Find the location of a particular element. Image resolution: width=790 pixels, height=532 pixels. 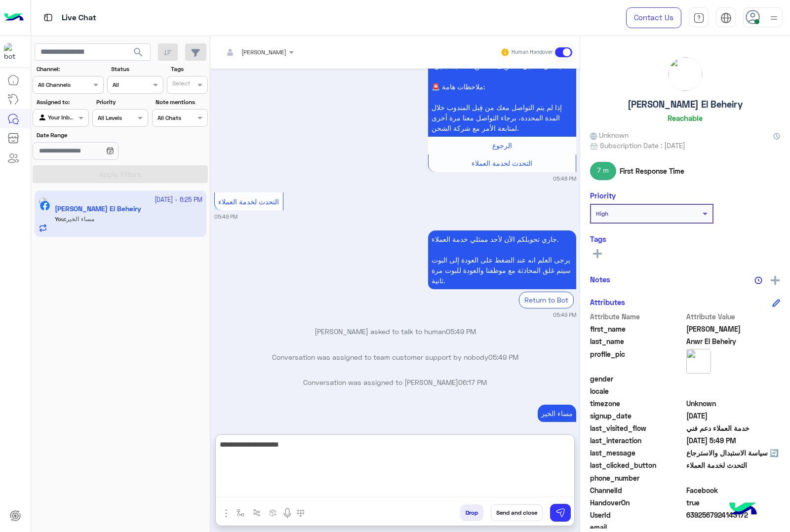

img: hulul-logo.png is located at coordinates (743, 510).